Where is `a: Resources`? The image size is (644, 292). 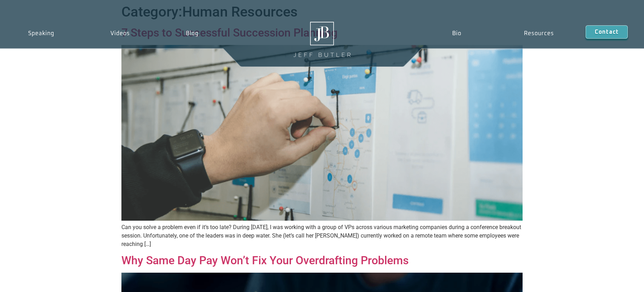
a: Resources is located at coordinates (539, 34).